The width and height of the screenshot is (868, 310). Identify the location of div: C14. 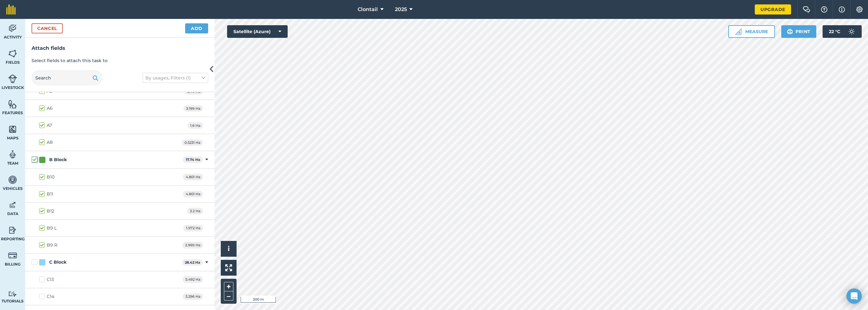
(50, 296).